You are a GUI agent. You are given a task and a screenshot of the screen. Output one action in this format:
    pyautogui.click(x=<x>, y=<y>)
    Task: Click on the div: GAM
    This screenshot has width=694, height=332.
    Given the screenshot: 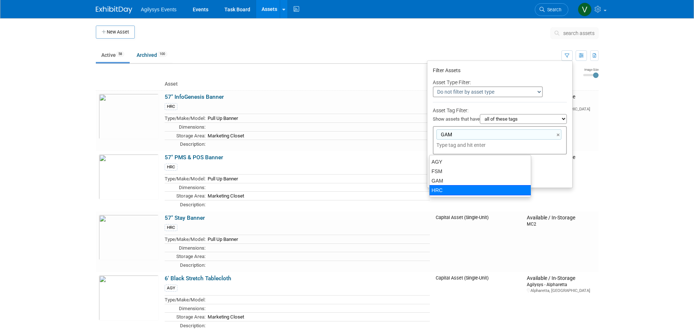 What is the action you would take?
    pyautogui.click(x=480, y=181)
    